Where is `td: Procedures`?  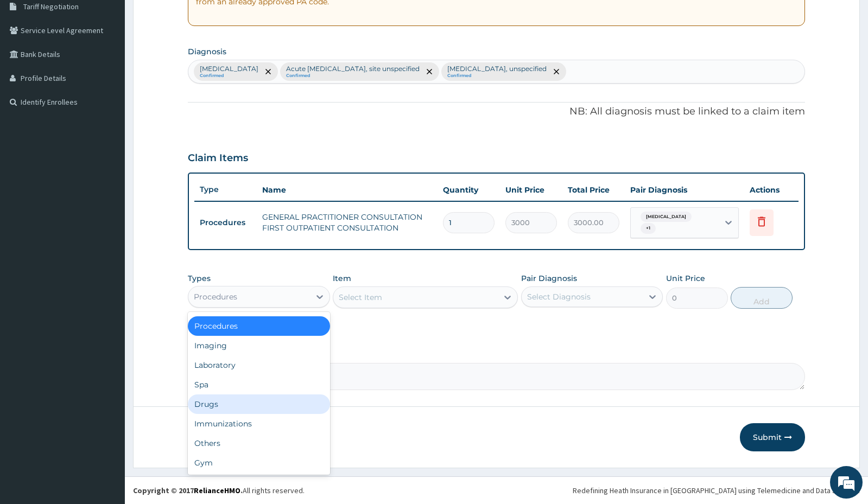 td: Procedures is located at coordinates (225, 222).